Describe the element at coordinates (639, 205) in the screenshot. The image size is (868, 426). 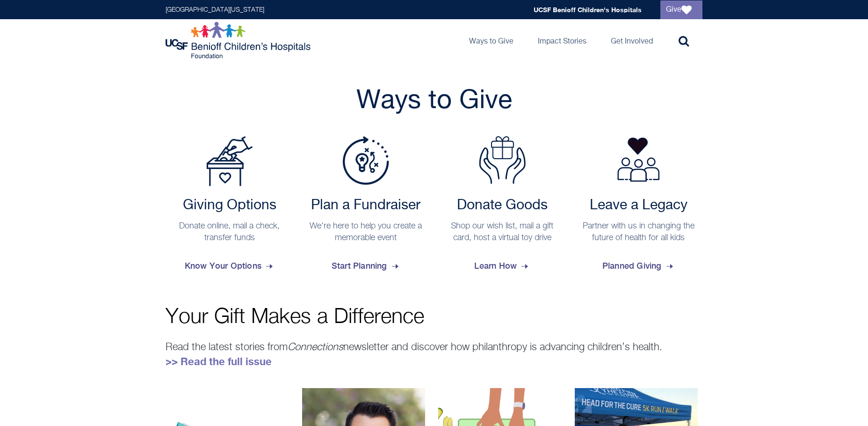
I see `h2: Leave a Legacy` at that location.